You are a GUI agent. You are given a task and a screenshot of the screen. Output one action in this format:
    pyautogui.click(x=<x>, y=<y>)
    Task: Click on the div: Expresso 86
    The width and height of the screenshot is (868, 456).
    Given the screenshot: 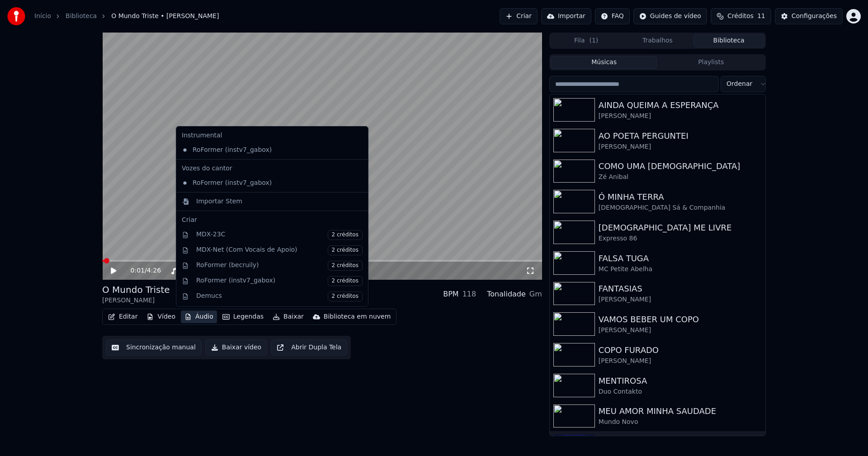 What is the action you would take?
    pyautogui.click(x=680, y=239)
    